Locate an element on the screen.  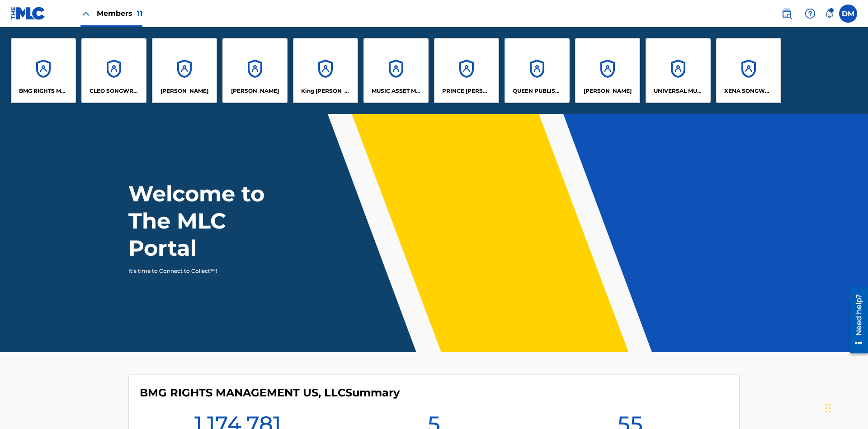
a: AccountsMUSIC ASSET MANAGEMENT (MAM) is located at coordinates (396, 71).